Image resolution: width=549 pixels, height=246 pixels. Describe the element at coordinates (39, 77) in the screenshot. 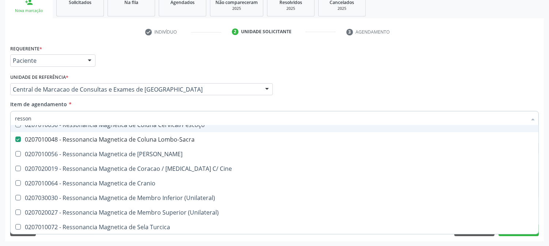

I see `label: Unidade de referência` at that location.